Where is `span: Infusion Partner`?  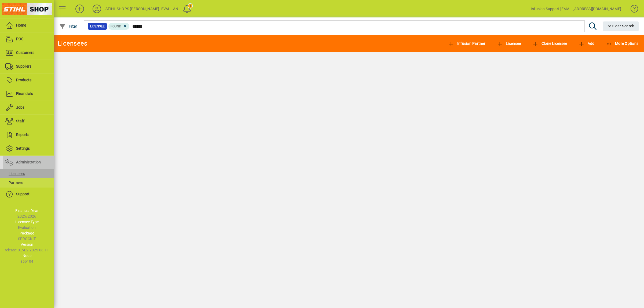
span: Infusion Partner is located at coordinates (467, 43).